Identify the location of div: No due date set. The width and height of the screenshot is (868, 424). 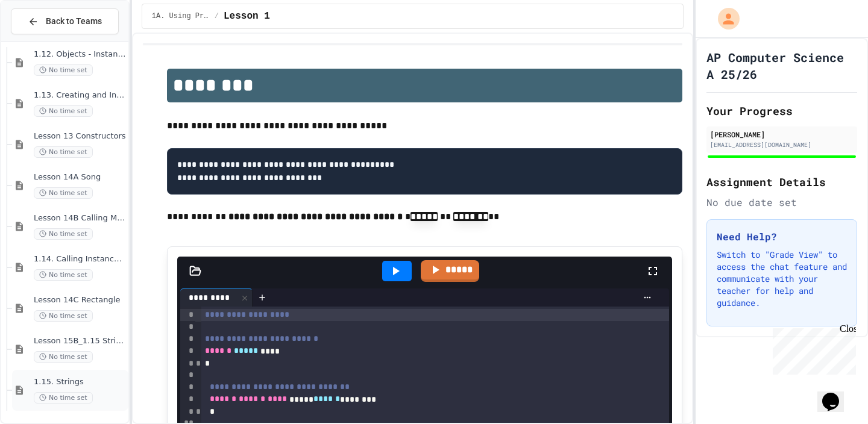
(782, 203).